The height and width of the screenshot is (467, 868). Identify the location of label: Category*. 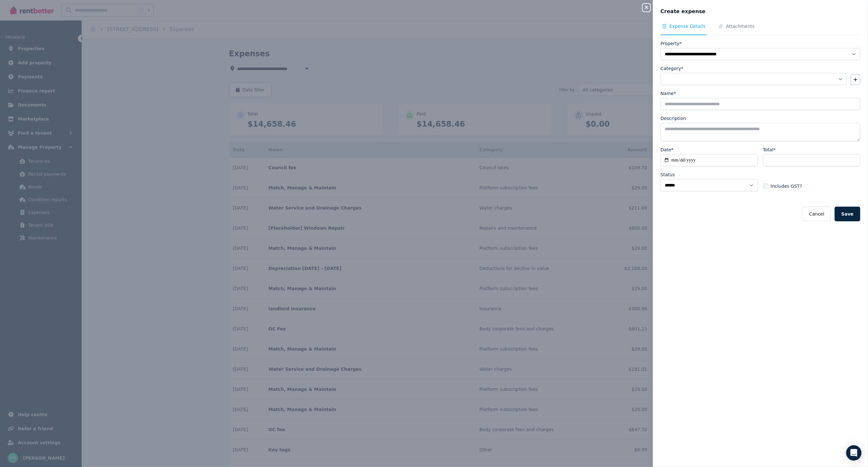
(672, 69).